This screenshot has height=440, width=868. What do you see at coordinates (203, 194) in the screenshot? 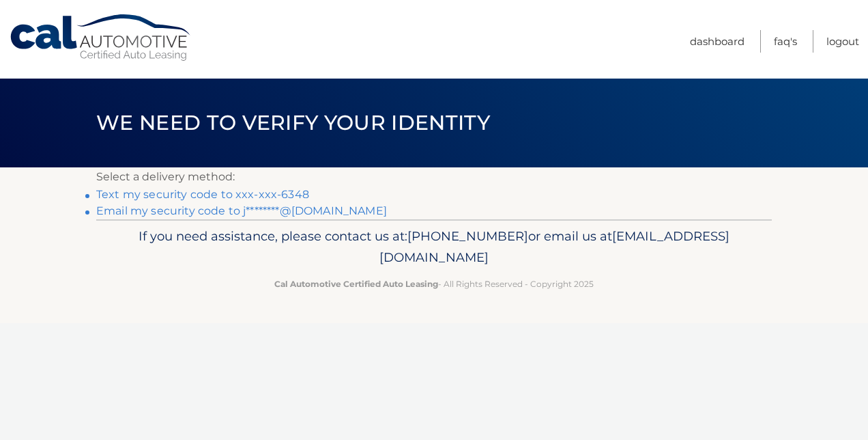
I see `a: Text my security code to xxx-xxx-6348` at bounding box center [203, 194].